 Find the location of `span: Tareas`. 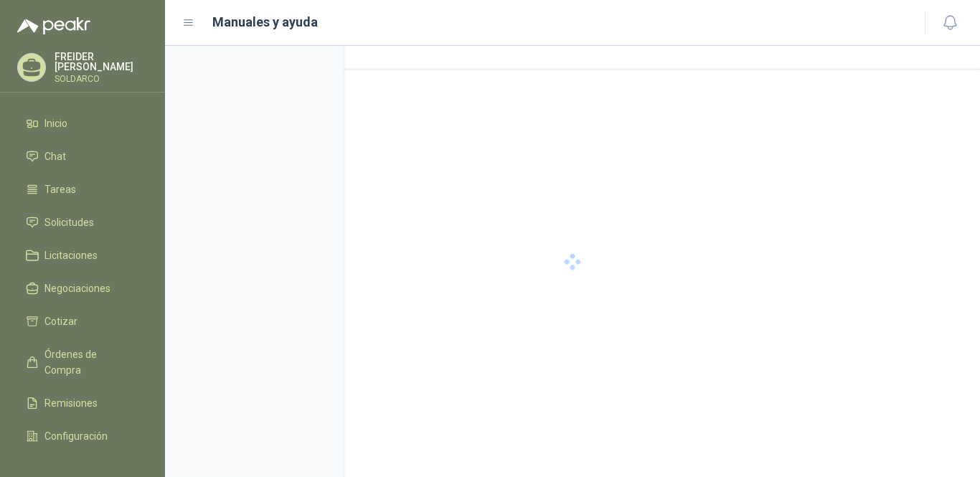

span: Tareas is located at coordinates (61, 189).